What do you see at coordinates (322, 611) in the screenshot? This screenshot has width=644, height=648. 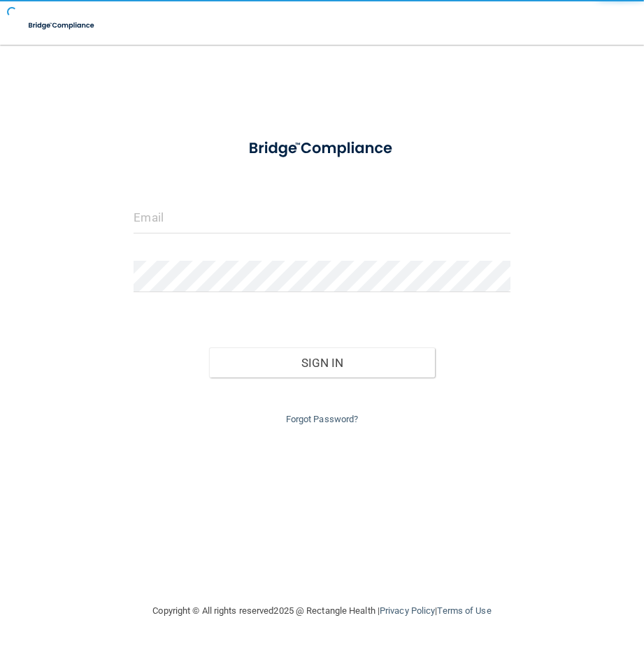 I see `div: Copyright © All rights reserved 2025 @ Rectangle Health | |` at bounding box center [322, 611].